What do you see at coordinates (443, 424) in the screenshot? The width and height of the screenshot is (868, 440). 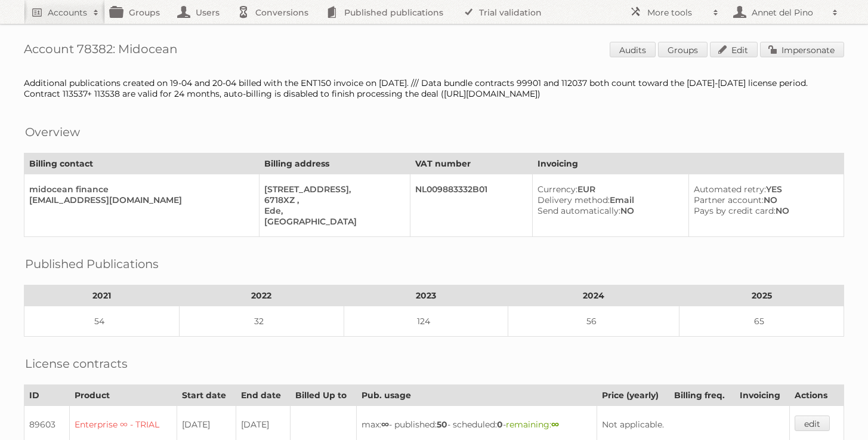 I see `strong: 50` at bounding box center [443, 424].